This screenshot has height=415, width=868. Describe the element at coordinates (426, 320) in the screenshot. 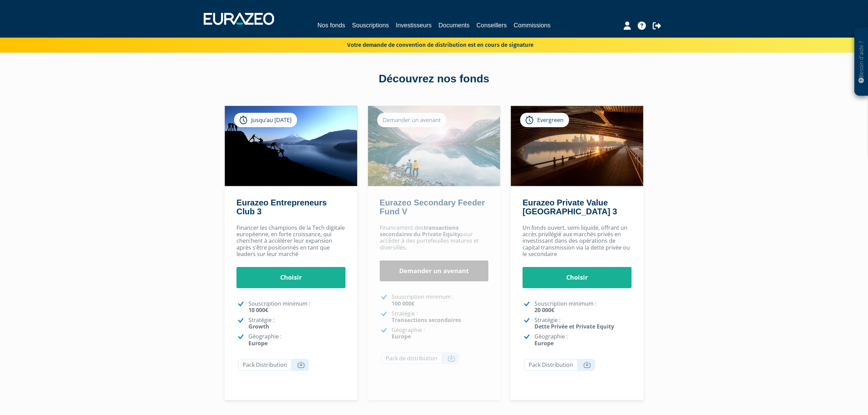

I see `strong: Transactions secondaires` at that location.